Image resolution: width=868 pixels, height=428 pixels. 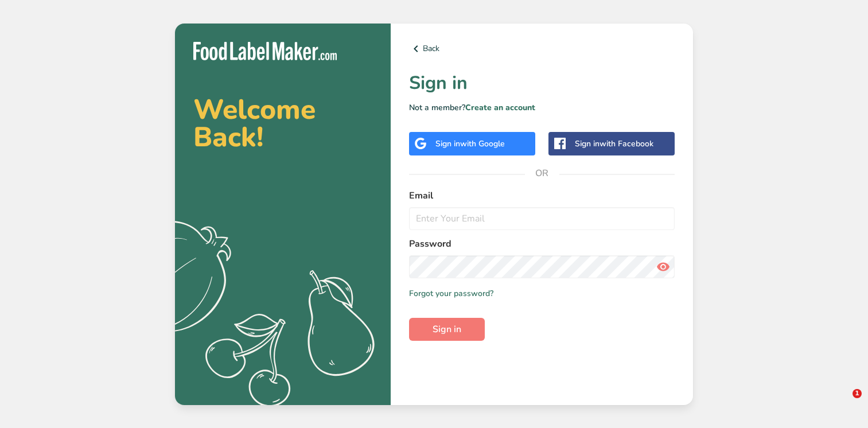 I want to click on h1: Sign in, so click(x=541, y=83).